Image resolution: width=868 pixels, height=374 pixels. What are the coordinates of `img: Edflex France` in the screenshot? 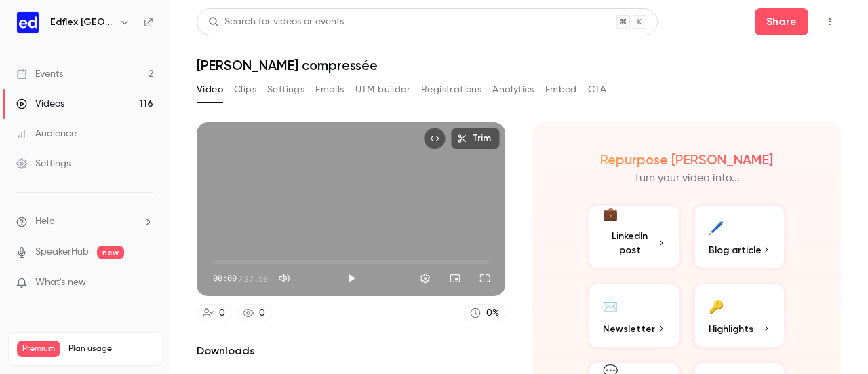 It's located at (28, 23).